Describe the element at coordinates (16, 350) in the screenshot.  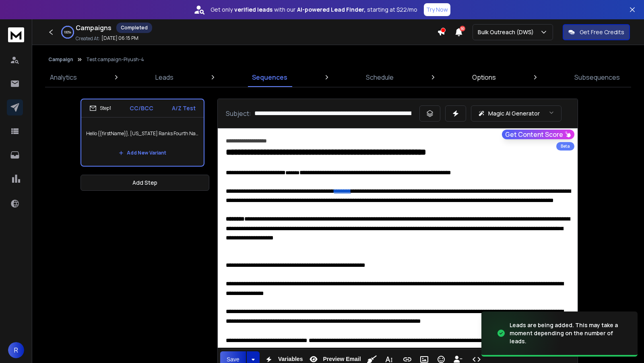
I see `span: R` at that location.